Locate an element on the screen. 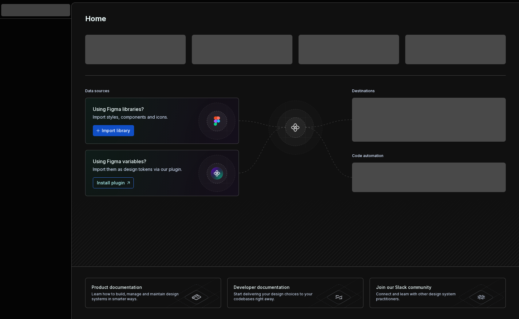 This screenshot has width=519, height=319. div: Learn how to build, manage and maintain design systems in smarter ways. is located at coordinates (136, 296).